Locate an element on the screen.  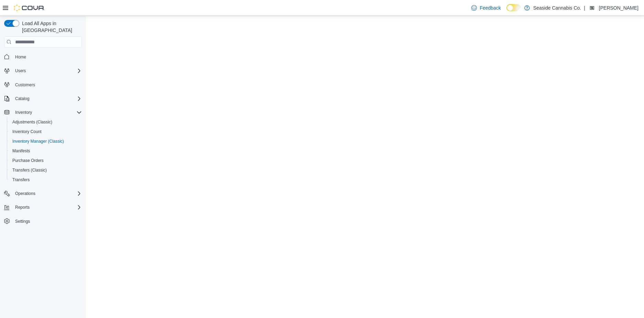
a: Settings is located at coordinates (22, 221).